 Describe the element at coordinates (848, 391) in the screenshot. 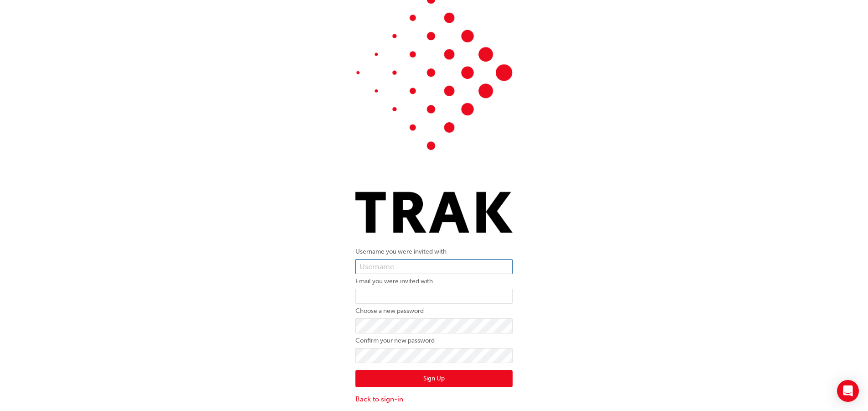

I see `div: Open Intercom Messenger` at that location.